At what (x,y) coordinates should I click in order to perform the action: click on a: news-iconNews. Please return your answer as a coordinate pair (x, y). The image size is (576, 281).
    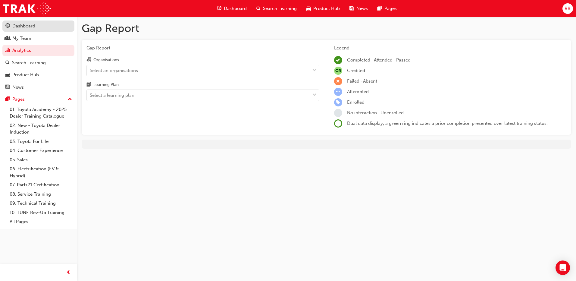
    Looking at the image, I should click on (359, 8).